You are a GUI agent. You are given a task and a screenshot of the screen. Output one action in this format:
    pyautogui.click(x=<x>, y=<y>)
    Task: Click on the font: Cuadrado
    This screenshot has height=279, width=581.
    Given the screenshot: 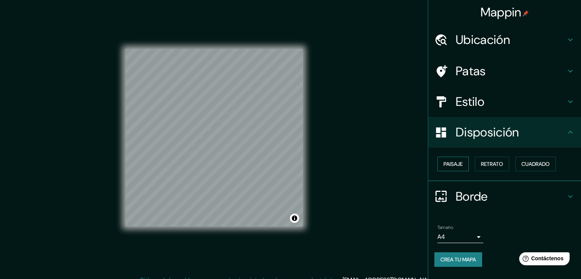 What is the action you would take?
    pyautogui.click(x=535, y=164)
    